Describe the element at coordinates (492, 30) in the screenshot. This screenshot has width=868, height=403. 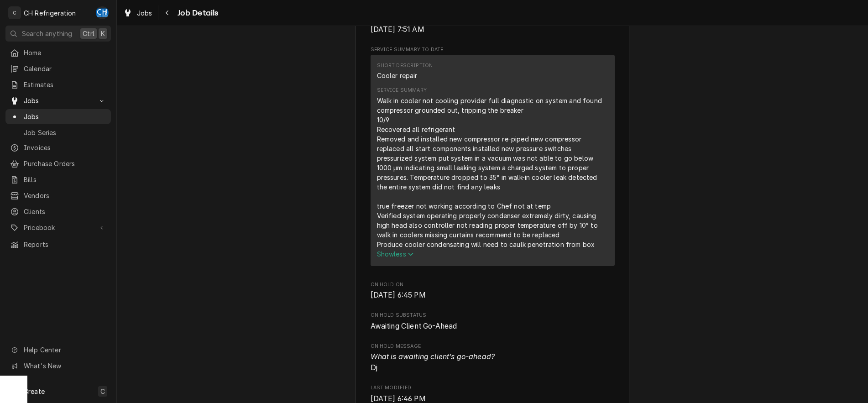
I see `span: Started On` at that location.